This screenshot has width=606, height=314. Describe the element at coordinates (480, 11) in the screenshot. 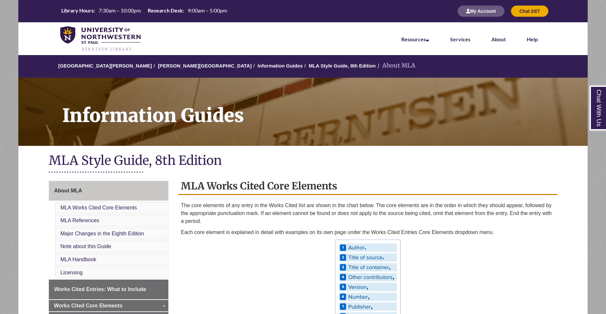

I see `a: My Account` at that location.